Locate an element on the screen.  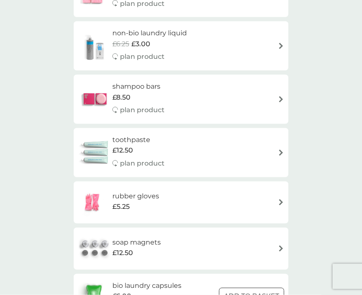
img: toothpaste is located at coordinates (95, 153).